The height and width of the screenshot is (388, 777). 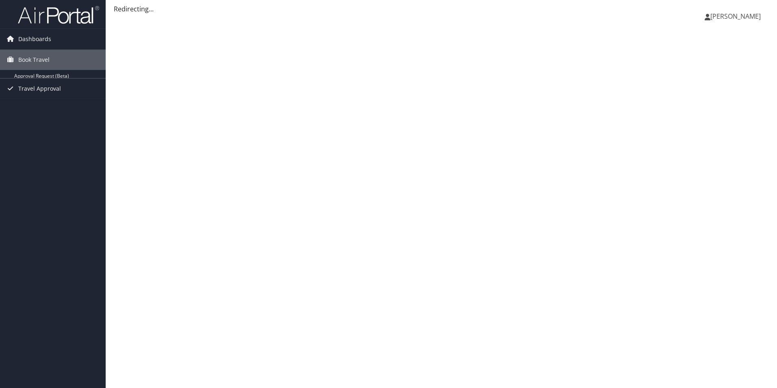 I want to click on span: Dashboards, so click(x=35, y=39).